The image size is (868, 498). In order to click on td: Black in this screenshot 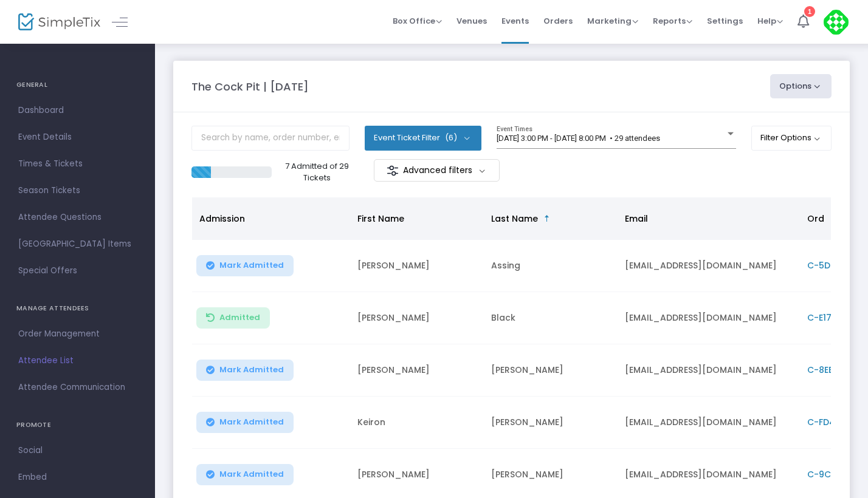, I will do `click(551, 318)`.